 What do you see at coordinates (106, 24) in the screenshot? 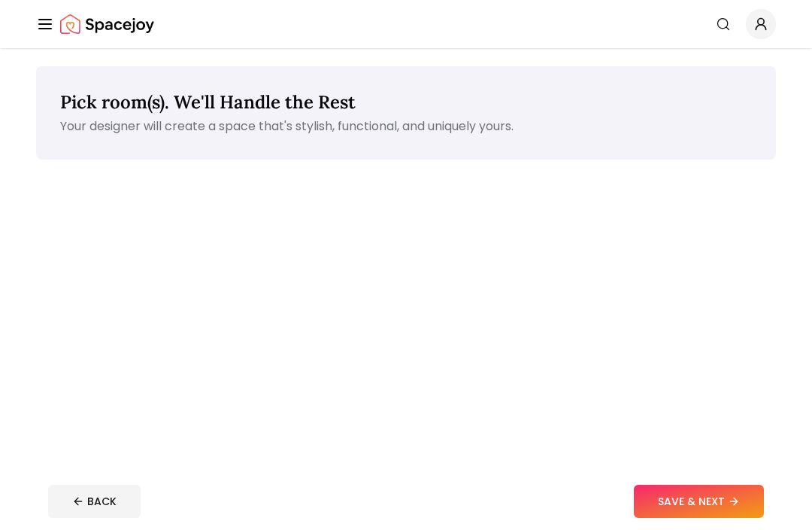
I see `img: Spacejoy Logo` at bounding box center [106, 24].